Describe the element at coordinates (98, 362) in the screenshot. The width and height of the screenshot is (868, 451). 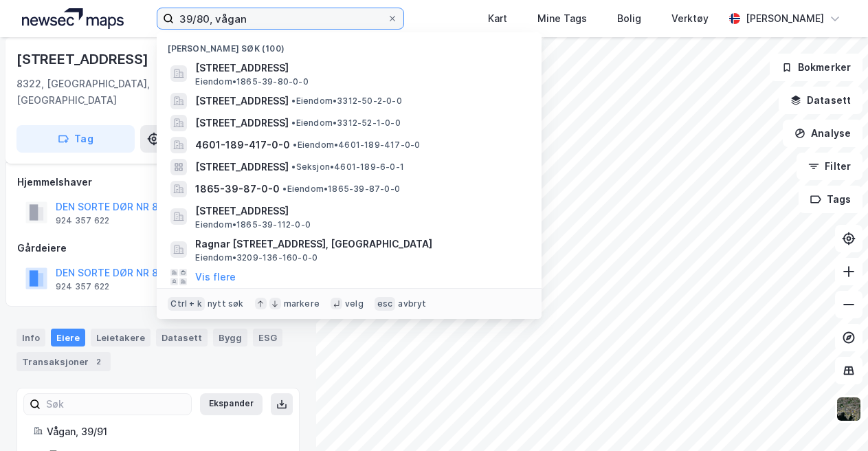
I see `div: 2` at that location.